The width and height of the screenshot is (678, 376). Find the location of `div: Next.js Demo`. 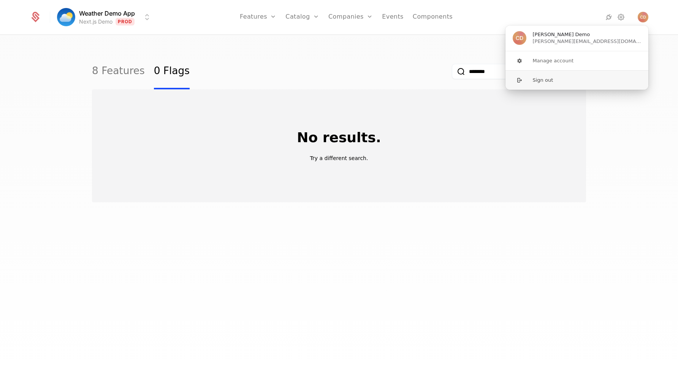

div: Next.js Demo is located at coordinates (96, 22).